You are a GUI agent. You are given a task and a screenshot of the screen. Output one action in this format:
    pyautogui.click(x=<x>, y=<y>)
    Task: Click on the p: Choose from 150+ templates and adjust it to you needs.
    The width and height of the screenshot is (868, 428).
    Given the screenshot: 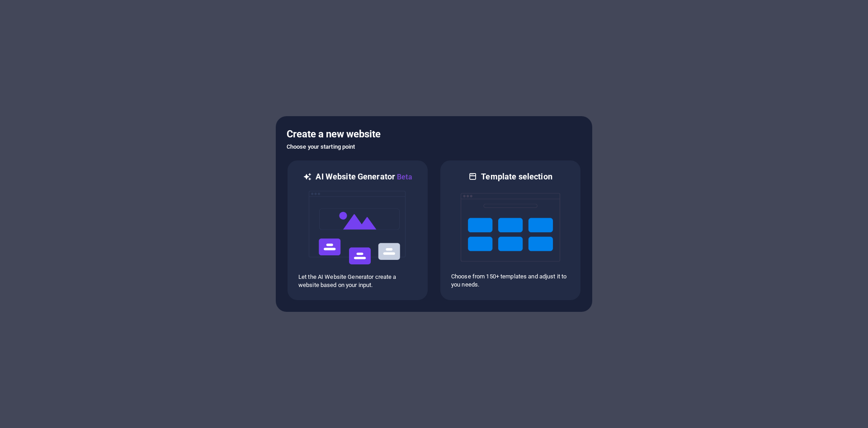 What is the action you would take?
    pyautogui.click(x=510, y=281)
    